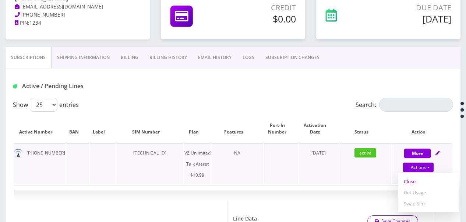 The height and width of the screenshot is (222, 466). Describe the element at coordinates (130, 57) in the screenshot. I see `a: Billing` at that location.